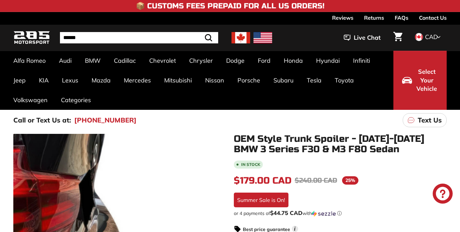  I want to click on a: Categories, so click(76, 100).